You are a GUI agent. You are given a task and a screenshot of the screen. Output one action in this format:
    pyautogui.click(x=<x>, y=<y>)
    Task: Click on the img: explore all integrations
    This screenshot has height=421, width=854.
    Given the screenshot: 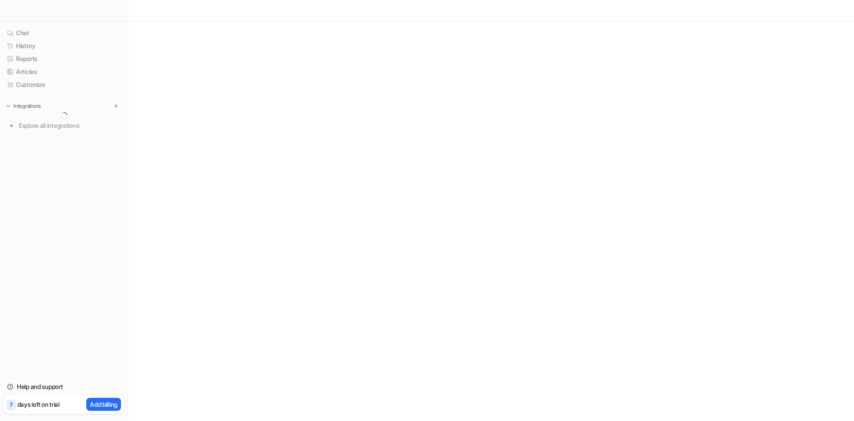 What is the action you would take?
    pyautogui.click(x=12, y=125)
    